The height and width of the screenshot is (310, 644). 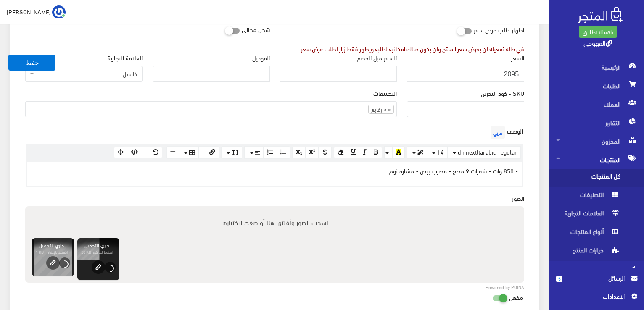 I want to click on button: 14, so click(x=437, y=153).